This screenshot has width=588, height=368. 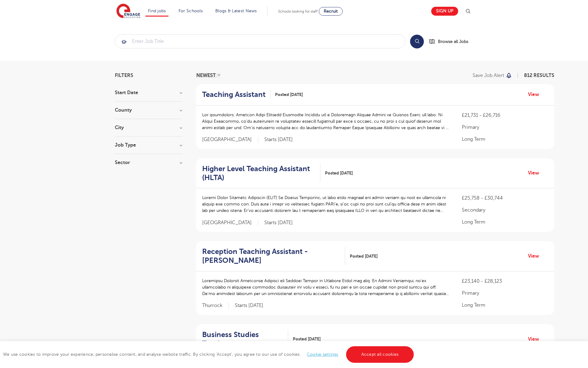 I want to click on a: Higher Level Teaching Assistant (HLTA), so click(x=261, y=173).